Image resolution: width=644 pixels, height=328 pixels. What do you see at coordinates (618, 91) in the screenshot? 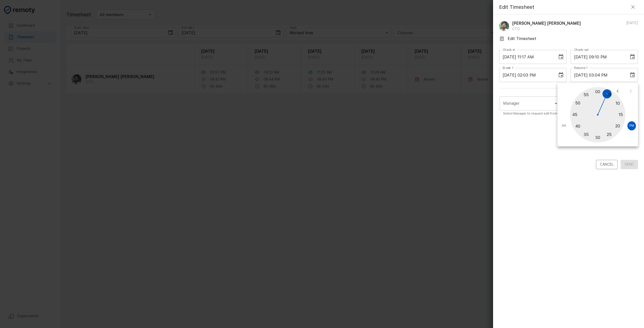
I see `button: open previous view` at bounding box center [618, 91].